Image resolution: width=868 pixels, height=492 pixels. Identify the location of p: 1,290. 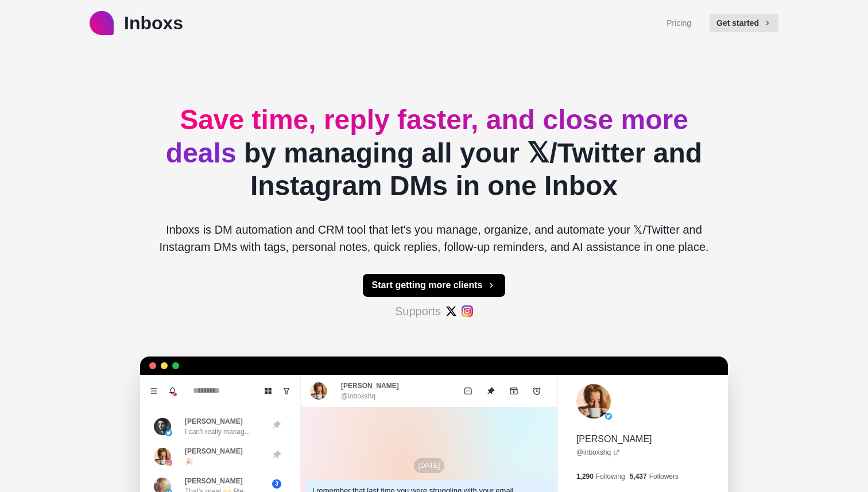
(585, 477).